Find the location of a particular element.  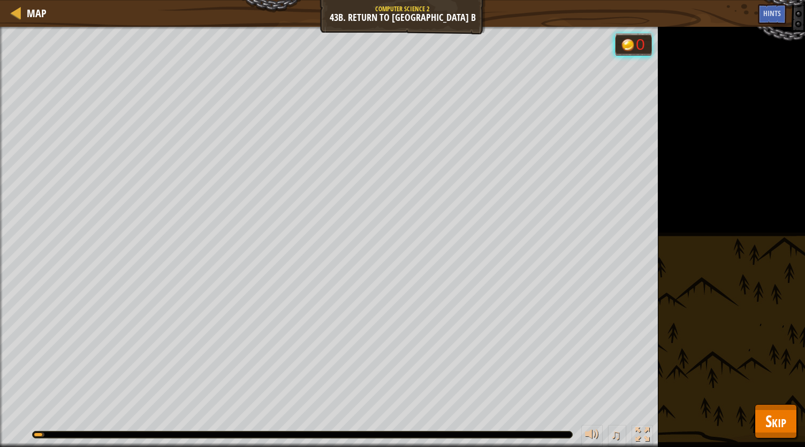

span: Hints is located at coordinates (772, 13).